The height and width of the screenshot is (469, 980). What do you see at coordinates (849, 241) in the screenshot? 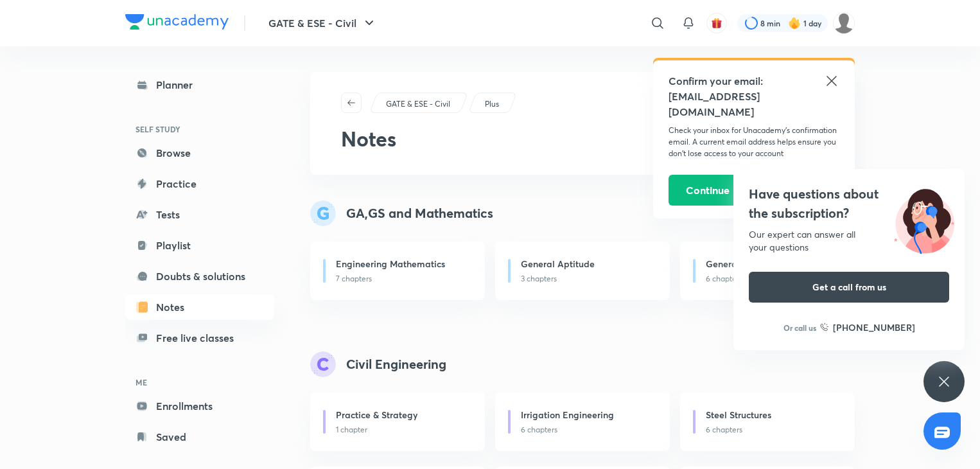
I see `div: Our expert can answer all your questions` at bounding box center [849, 241].